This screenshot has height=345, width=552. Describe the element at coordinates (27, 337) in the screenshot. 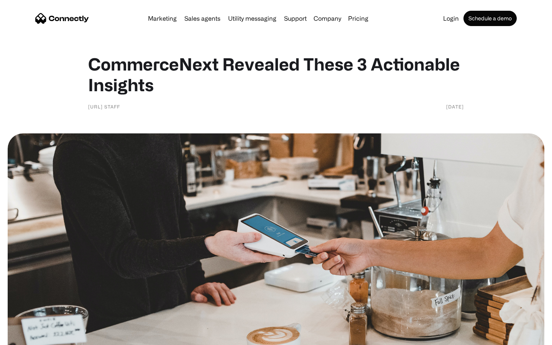

I see `aside: Language selected: English` at that location.